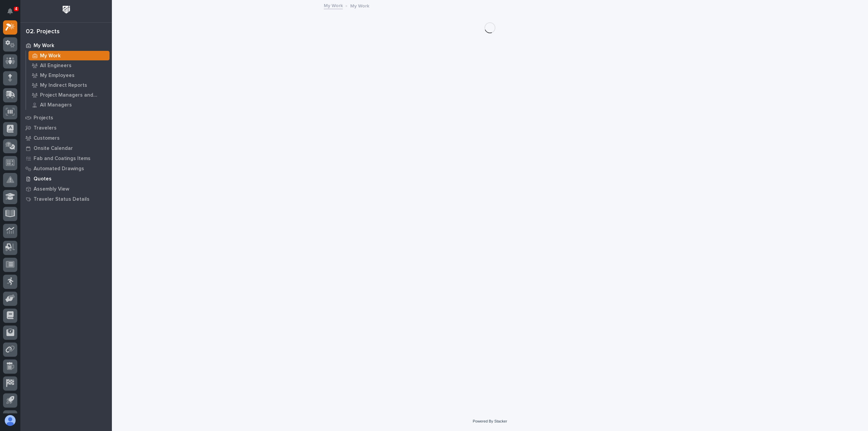 This screenshot has height=431, width=868. I want to click on p: Traveler Status Details, so click(62, 199).